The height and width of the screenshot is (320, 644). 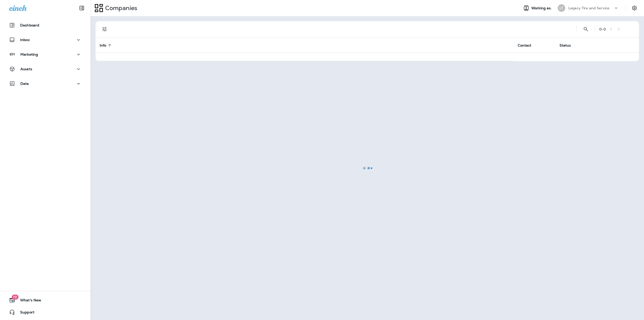 I want to click on button: Marketing, so click(x=45, y=54).